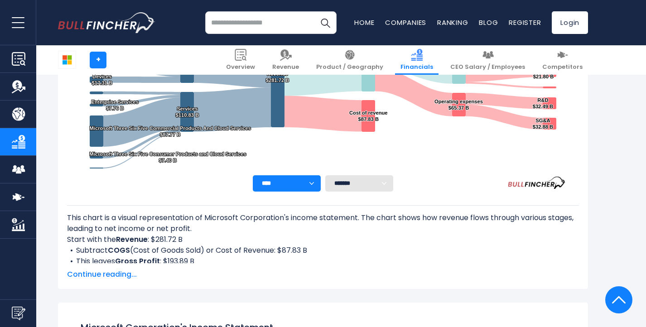  Describe the element at coordinates (115, 105) in the screenshot. I see `text: Enterprise Services $7.76 B` at that location.